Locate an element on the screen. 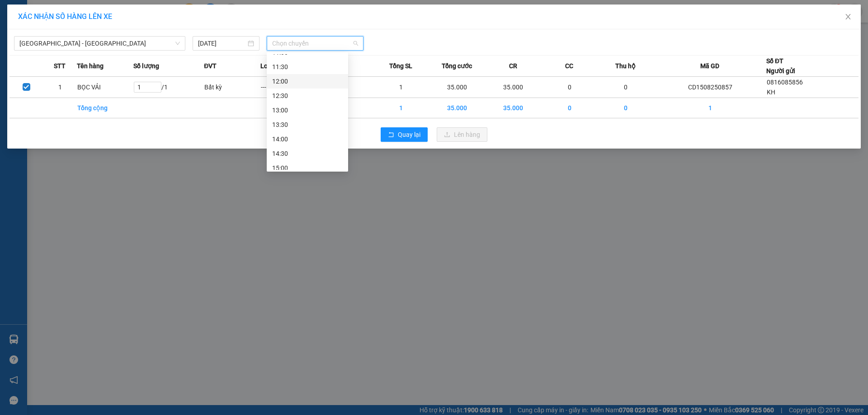  div: Số ĐT Người gửi is located at coordinates (780, 66).